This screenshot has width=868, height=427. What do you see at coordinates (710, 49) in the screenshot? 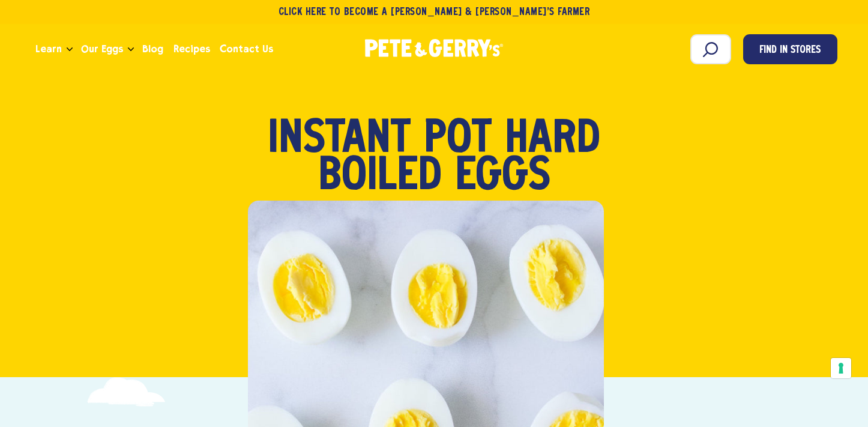
I see `input: Search` at bounding box center [710, 49].